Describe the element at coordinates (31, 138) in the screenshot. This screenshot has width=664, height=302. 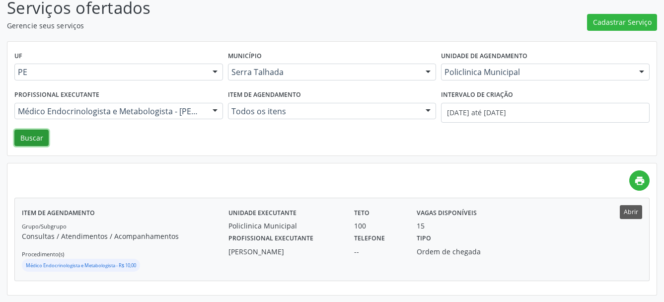
I see `button: Buscar` at that location.